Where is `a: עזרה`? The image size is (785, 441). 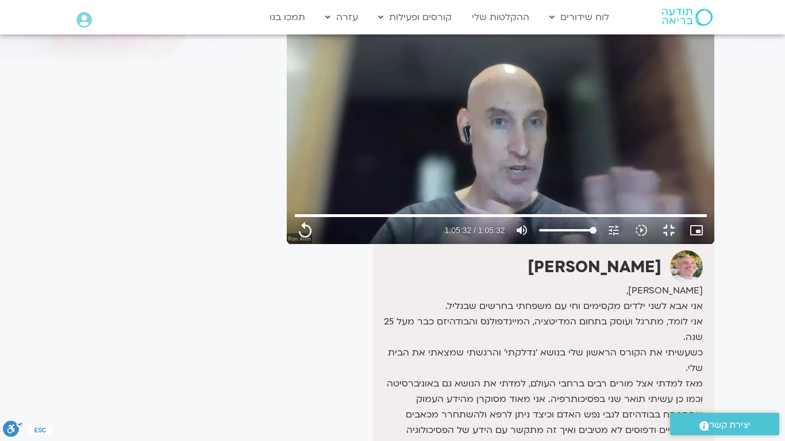 a: עזרה is located at coordinates (341, 17).